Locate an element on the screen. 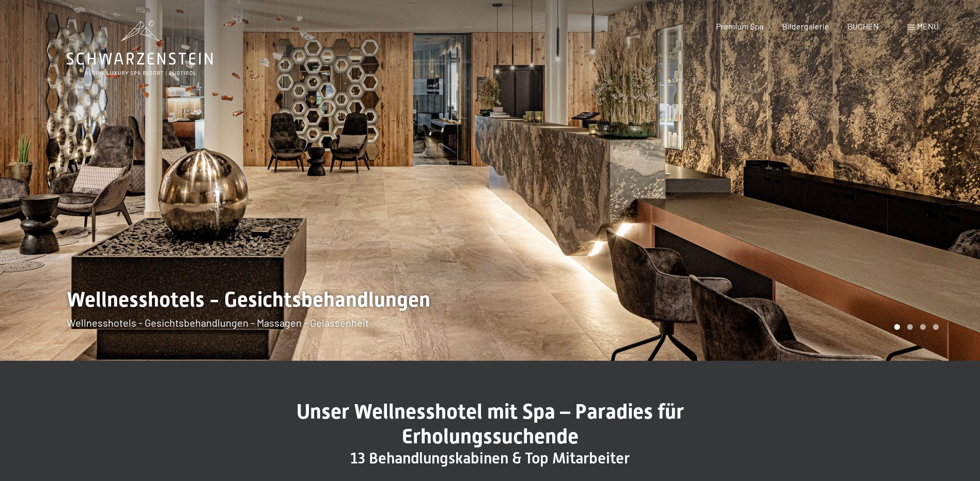  a: Premium Spa is located at coordinates (740, 26).